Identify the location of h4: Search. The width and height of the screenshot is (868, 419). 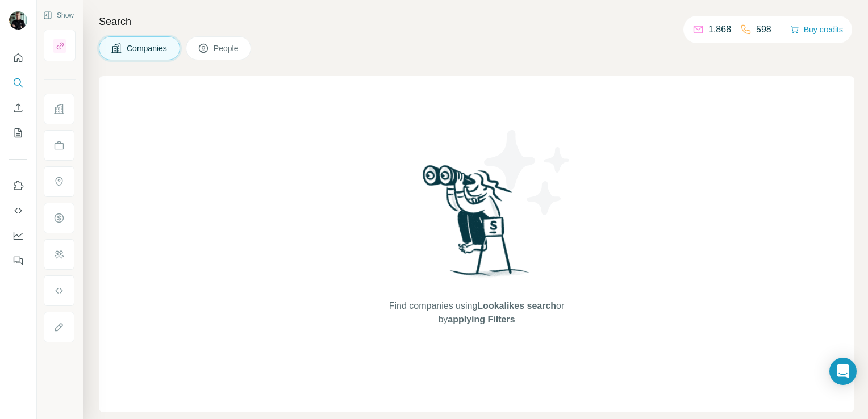
(477, 22).